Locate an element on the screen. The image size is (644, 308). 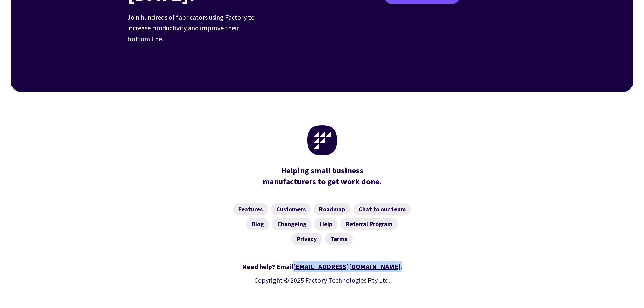
a: Help is located at coordinates (326, 224).